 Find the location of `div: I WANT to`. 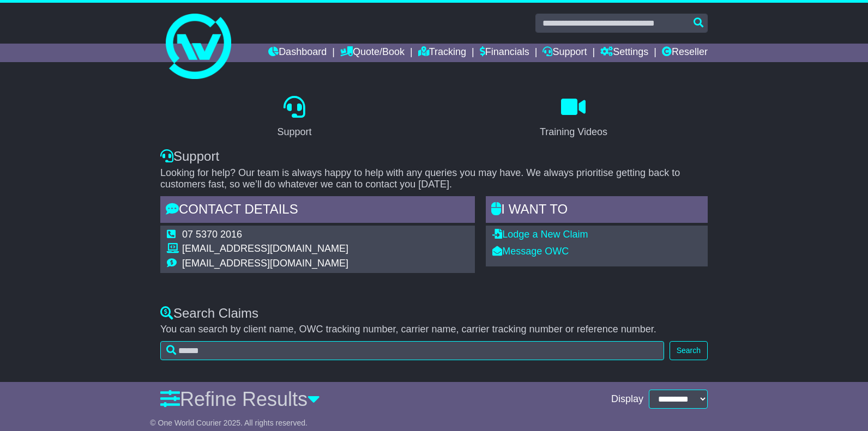

div: I WANT to is located at coordinates (597, 211).